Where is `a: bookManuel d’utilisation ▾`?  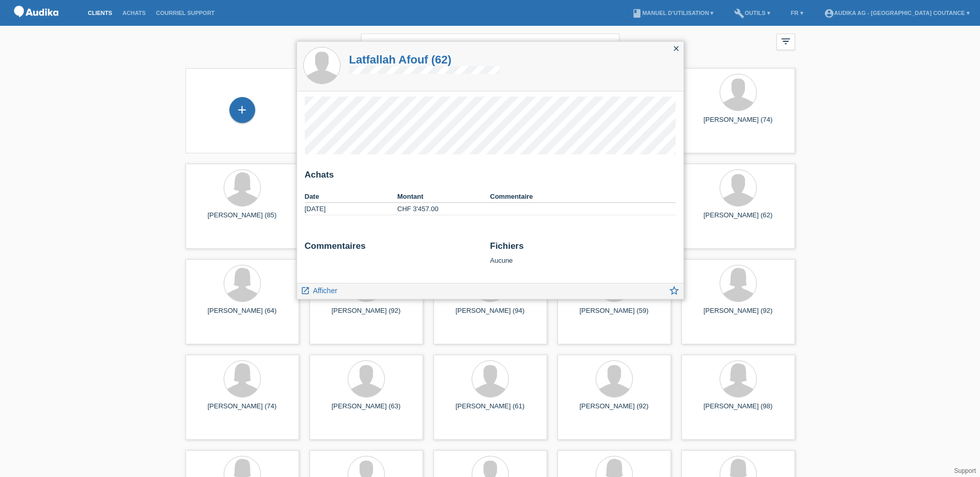 a: bookManuel d’utilisation ▾ is located at coordinates (672, 13).